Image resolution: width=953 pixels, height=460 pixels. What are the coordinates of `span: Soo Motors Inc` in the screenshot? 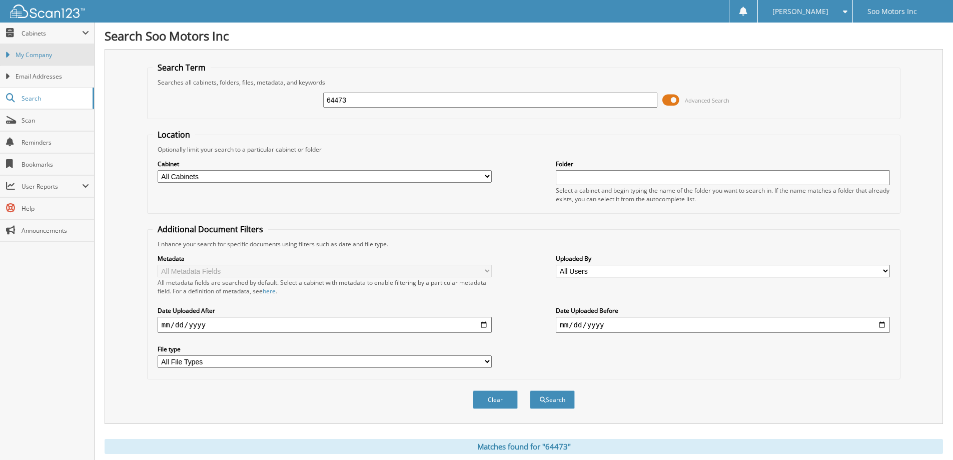 It's located at (892, 12).